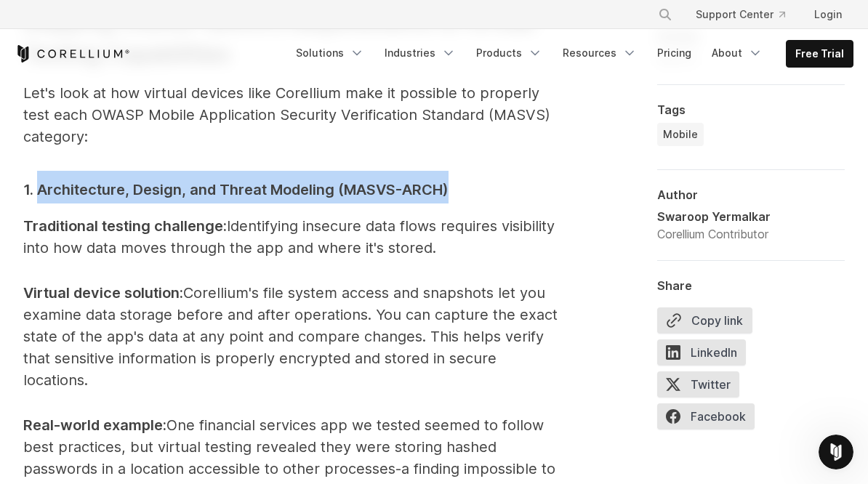  I want to click on span: Twitter, so click(698, 385).